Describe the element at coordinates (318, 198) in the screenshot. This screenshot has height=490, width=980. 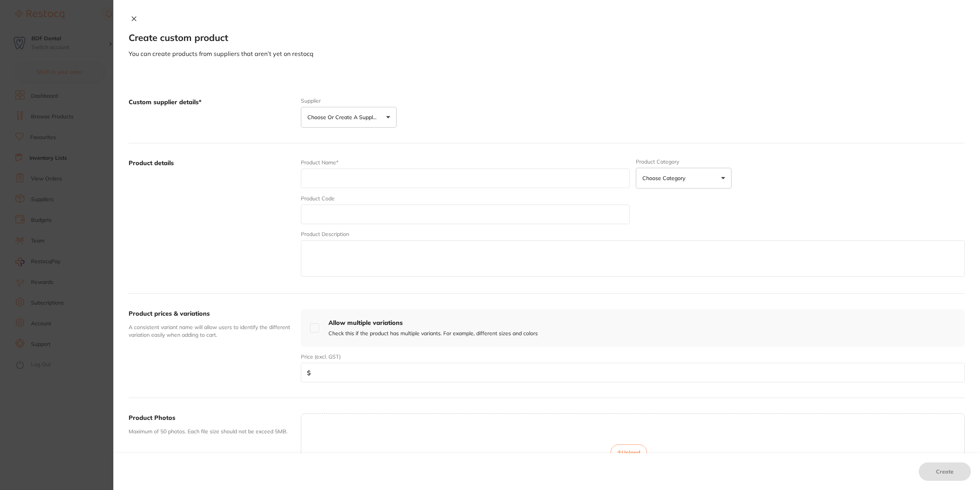
I see `label: Product Code` at that location.